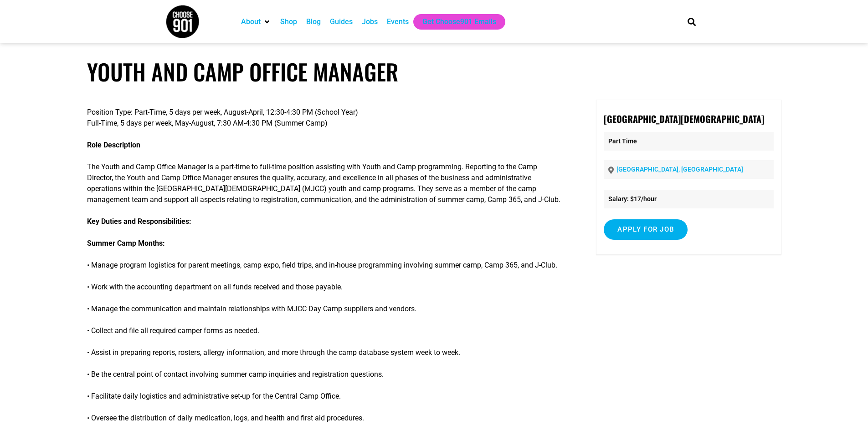 The height and width of the screenshot is (430, 868). Describe the element at coordinates (324, 287) in the screenshot. I see `p: • Work with the accounting department on all funds received and those payable.` at that location.